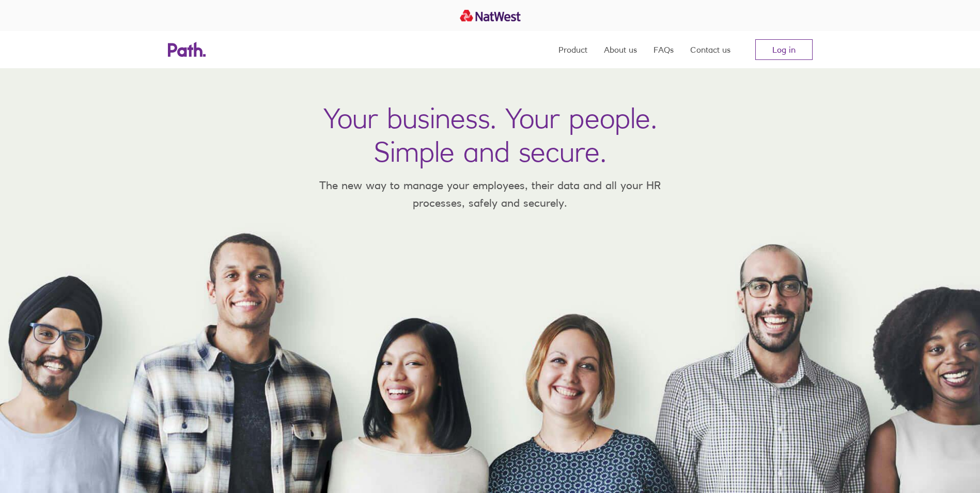 The width and height of the screenshot is (980, 493). I want to click on a: Log in, so click(784, 50).